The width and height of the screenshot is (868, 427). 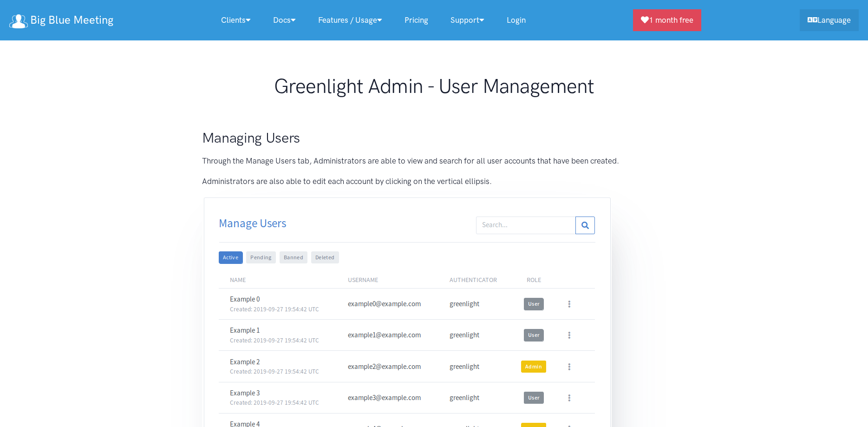 I want to click on h2: Managing Users, so click(x=434, y=138).